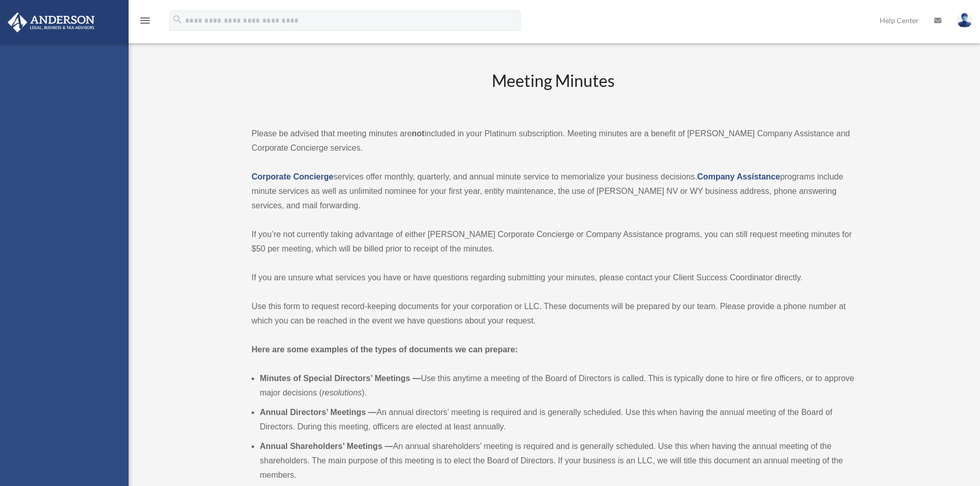 This screenshot has height=486, width=980. Describe the element at coordinates (292, 177) in the screenshot. I see `strong: Corporate Concierge` at that location.